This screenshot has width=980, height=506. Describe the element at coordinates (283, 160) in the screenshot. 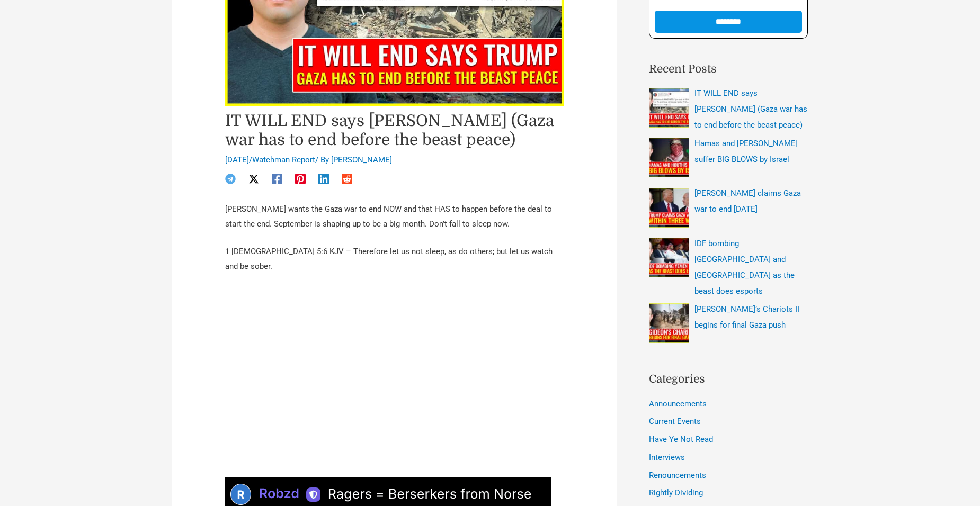

I see `a: Watchman Report` at that location.